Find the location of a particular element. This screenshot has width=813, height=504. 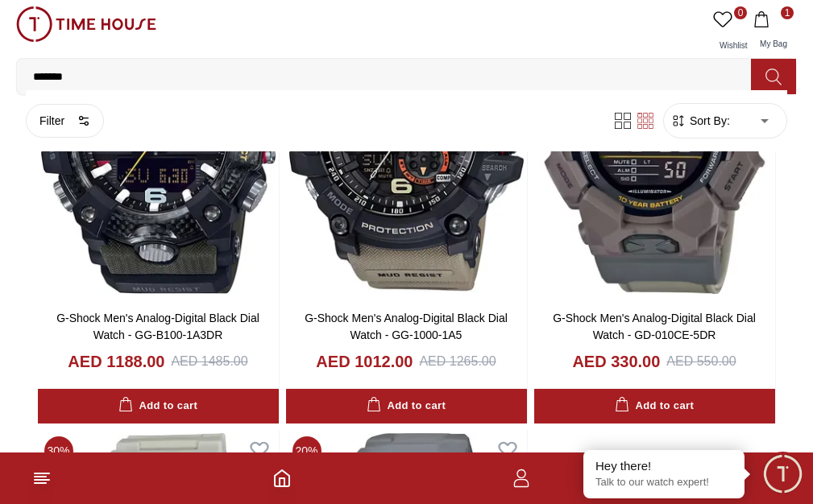

h4: AED 330.00 is located at coordinates (616, 361).